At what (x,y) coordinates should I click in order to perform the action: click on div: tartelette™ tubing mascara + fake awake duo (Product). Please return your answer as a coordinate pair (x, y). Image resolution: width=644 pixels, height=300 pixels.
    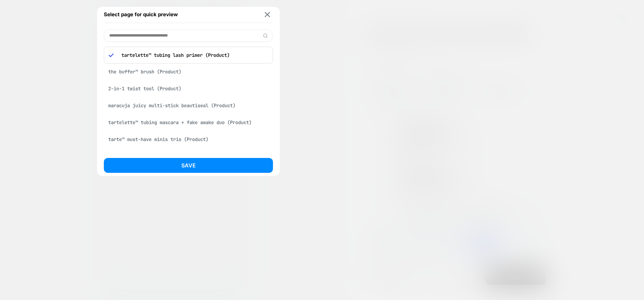
    Looking at the image, I should click on (188, 123).